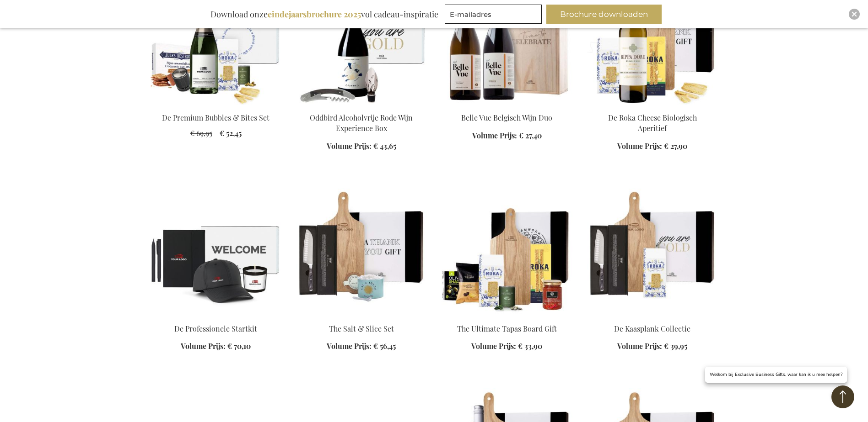 This screenshot has height=422, width=868. Describe the element at coordinates (216, 329) in the screenshot. I see `a: De Professionele Startkit` at that location.